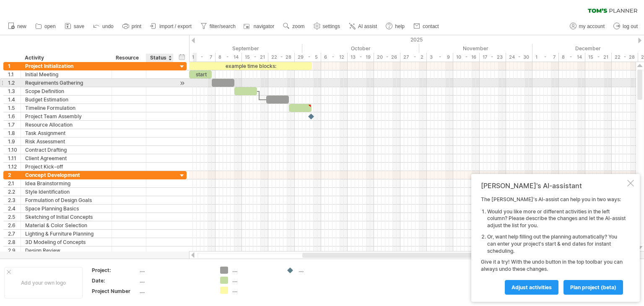  I want to click on div: Sketching of Initial Concepts, so click(66, 217).